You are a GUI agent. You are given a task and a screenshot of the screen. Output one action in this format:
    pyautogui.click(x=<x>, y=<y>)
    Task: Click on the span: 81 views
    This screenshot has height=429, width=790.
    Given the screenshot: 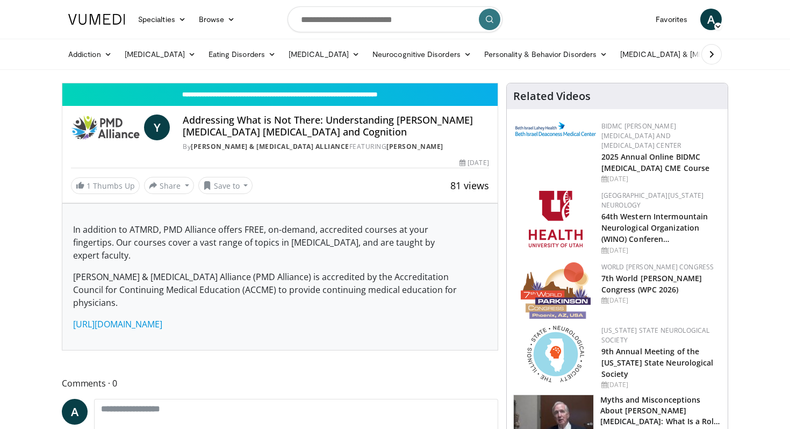 What is the action you would take?
    pyautogui.click(x=470, y=185)
    